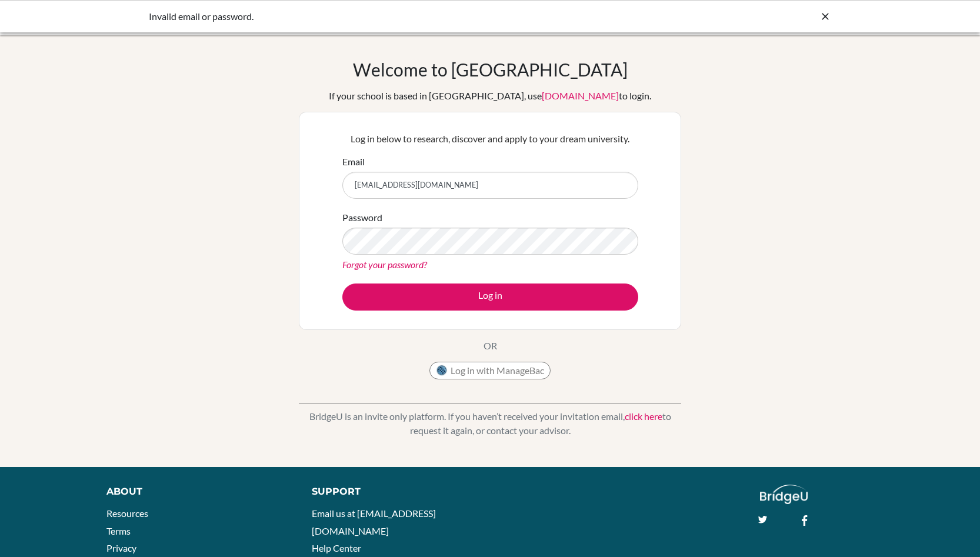 The image size is (980, 557). What do you see at coordinates (127, 513) in the screenshot?
I see `a: Resources` at bounding box center [127, 513].